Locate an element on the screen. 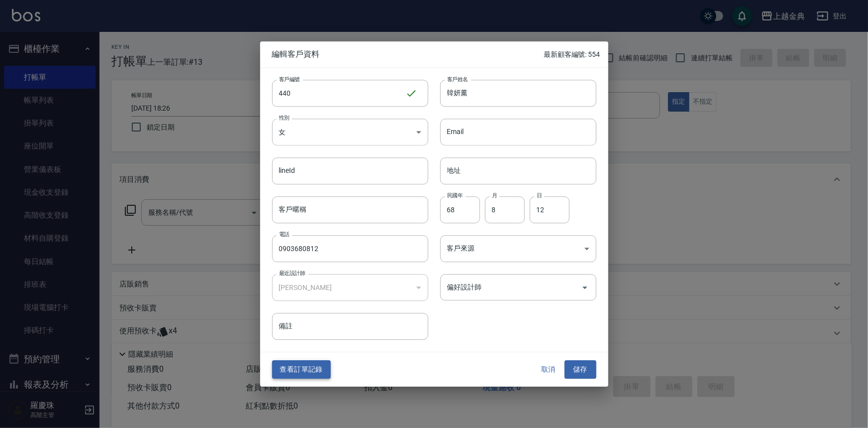  button: 查看訂單記錄 is located at coordinates (301, 370).